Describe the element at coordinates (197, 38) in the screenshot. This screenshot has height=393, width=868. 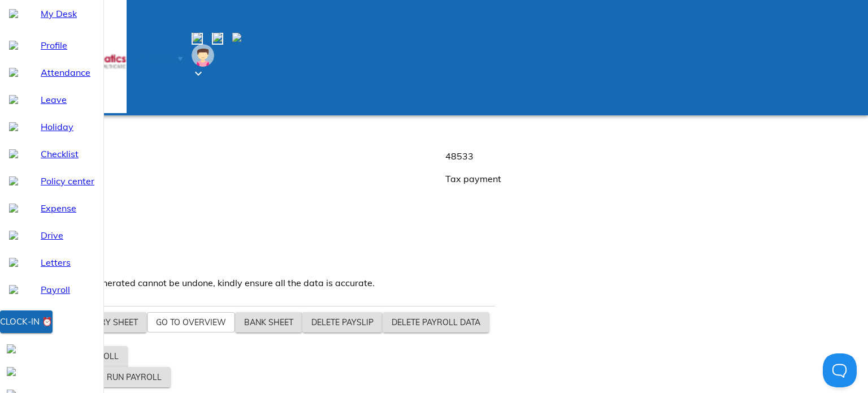
I see `img: sumcal-outline-16px.c054fbe6.svg` at that location.